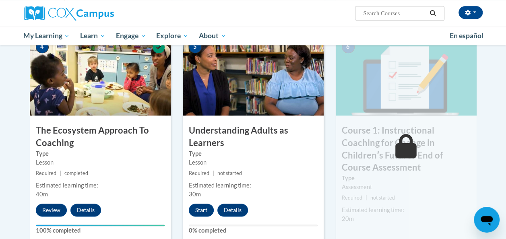 This screenshot has height=239, width=506. What do you see at coordinates (172, 36) in the screenshot?
I see `a: Explore` at bounding box center [172, 36].